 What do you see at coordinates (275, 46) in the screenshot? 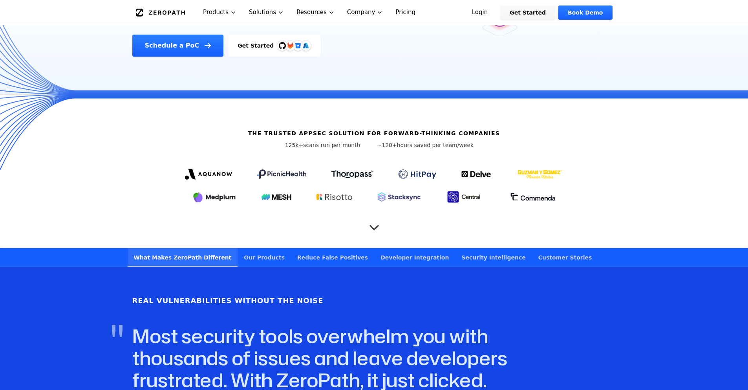
I see `a: Get StartedGitHubGitLabAzure` at bounding box center [275, 46].